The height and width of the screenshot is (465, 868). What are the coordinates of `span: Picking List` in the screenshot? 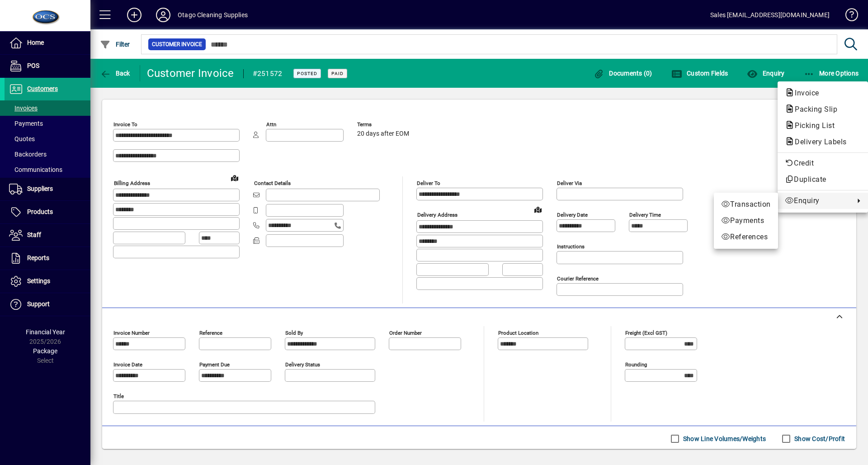 It's located at (812, 125).